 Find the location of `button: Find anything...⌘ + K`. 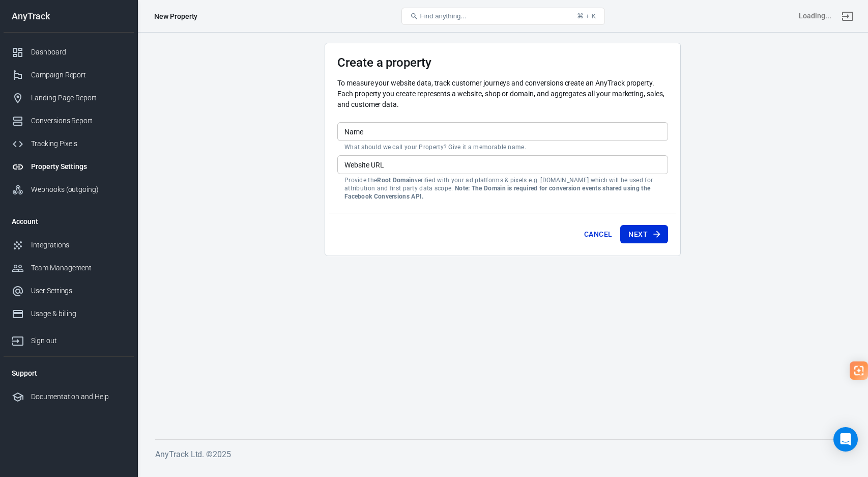

button: Find anything...⌘ + K is located at coordinates (503, 16).